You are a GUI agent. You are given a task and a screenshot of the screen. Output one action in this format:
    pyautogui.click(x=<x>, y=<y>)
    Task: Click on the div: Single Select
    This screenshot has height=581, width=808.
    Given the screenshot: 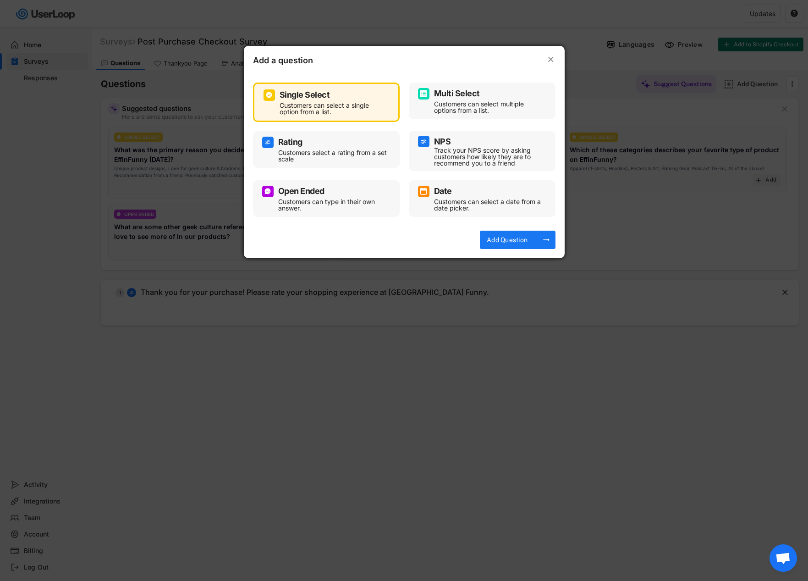 What is the action you would take?
    pyautogui.click(x=305, y=95)
    